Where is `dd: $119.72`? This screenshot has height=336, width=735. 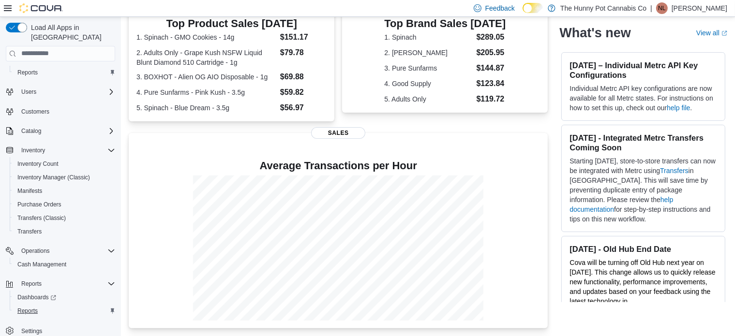
dd: $119.72 is located at coordinates (491, 99).